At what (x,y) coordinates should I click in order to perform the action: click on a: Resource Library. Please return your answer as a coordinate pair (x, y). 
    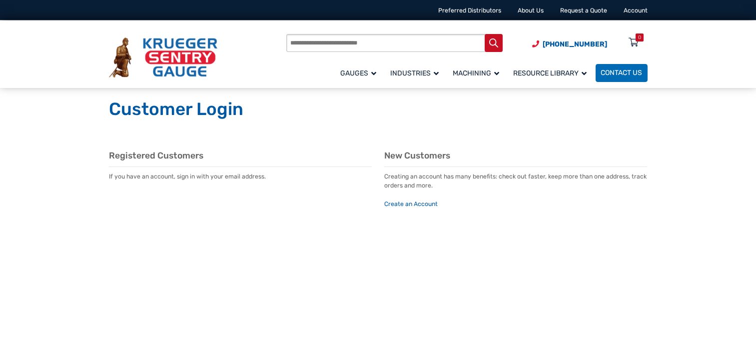
    Looking at the image, I should click on (552, 72).